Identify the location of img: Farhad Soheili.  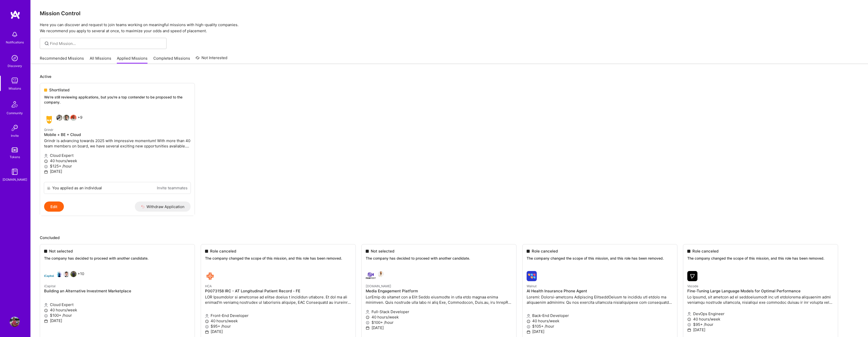
(381, 274).